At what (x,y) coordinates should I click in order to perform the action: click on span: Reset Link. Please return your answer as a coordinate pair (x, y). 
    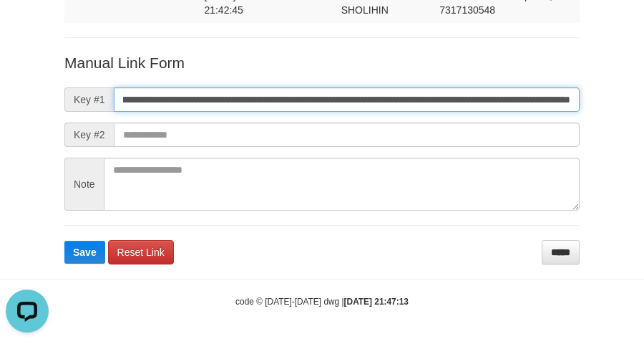
    Looking at the image, I should click on (141, 252).